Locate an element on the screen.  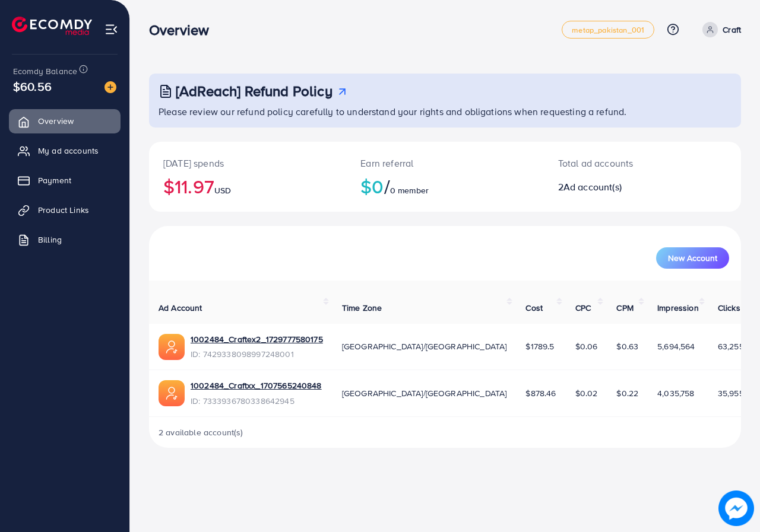
span: 35,955 is located at coordinates (731, 394).